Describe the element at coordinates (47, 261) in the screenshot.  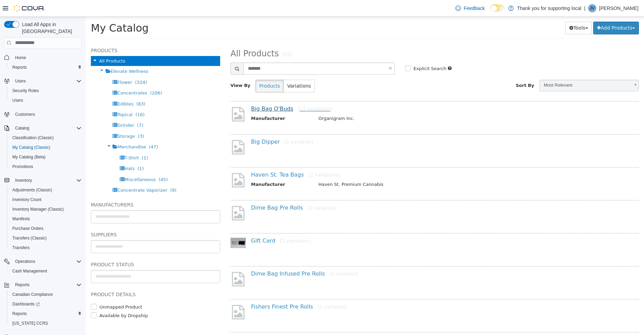
I see `span: Operations` at that location.